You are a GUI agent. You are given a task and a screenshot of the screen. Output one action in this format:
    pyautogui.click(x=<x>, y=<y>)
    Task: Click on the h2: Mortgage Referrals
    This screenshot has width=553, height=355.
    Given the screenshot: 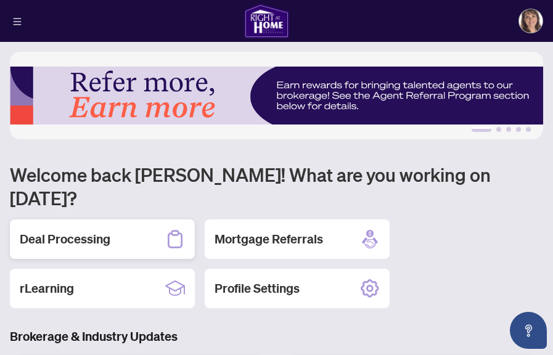 What is the action you would take?
    pyautogui.click(x=269, y=239)
    